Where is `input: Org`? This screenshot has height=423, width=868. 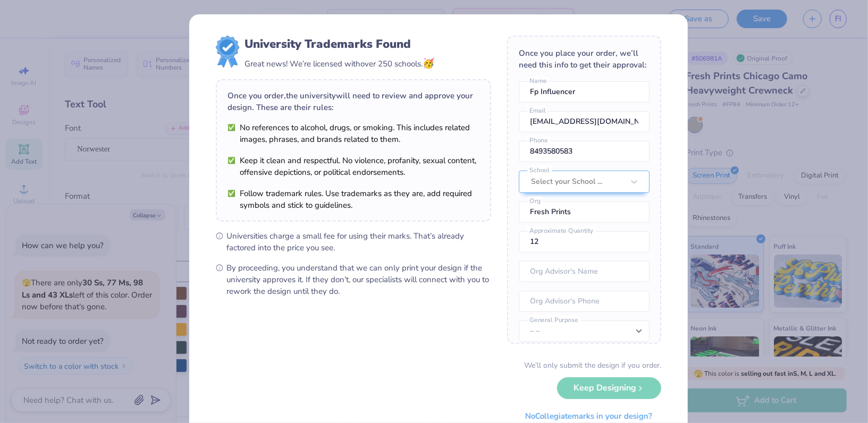 input: Org is located at coordinates (585, 212).